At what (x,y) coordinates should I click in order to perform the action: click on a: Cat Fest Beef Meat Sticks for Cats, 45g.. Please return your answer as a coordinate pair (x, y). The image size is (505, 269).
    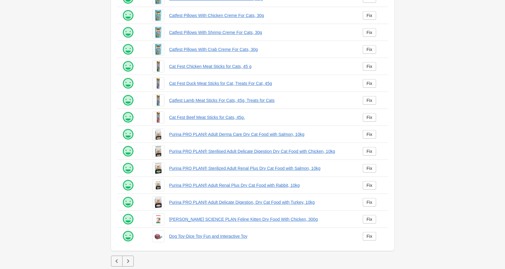
    Looking at the image, I should click on (261, 117).